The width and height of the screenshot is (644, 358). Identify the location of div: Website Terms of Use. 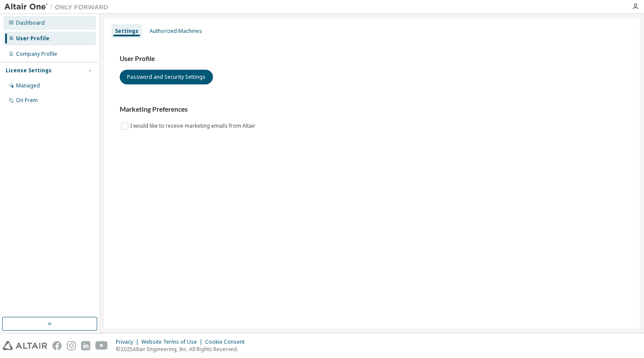
(173, 343).